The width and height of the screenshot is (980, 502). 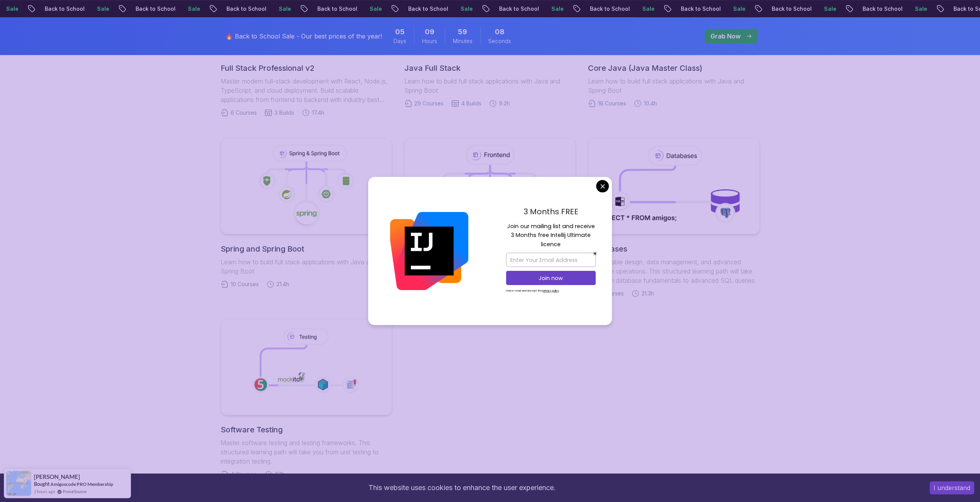 I want to click on h2: Java Full Stack, so click(x=490, y=68).